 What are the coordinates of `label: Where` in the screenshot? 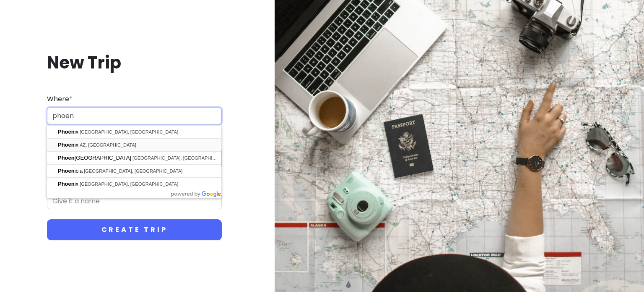 It's located at (60, 99).